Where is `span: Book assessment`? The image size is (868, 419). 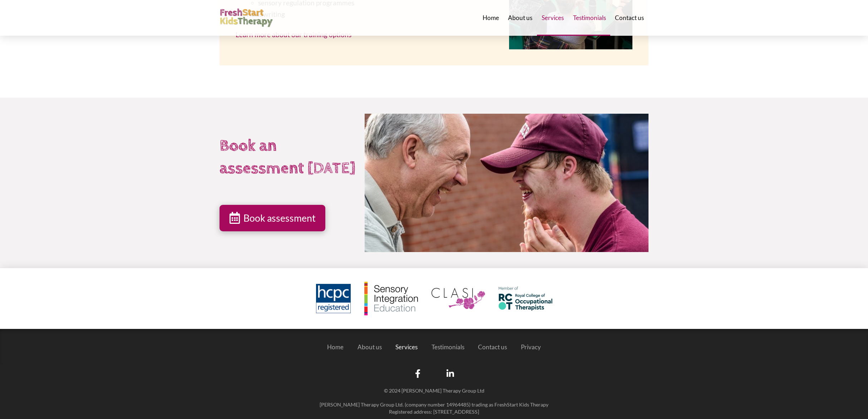 span: Book assessment is located at coordinates (280, 218).